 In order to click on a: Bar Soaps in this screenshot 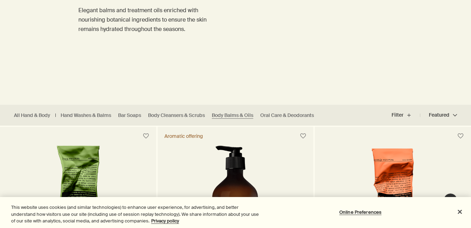, I will do `click(130, 115)`.